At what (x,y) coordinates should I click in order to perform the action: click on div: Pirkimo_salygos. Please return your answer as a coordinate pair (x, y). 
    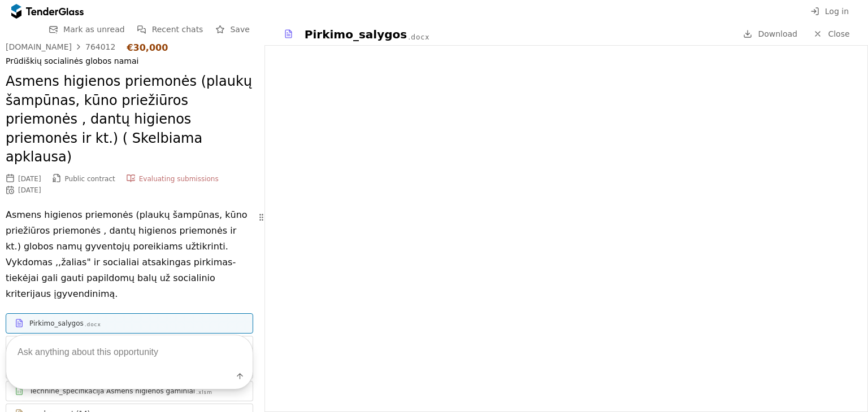
    Looking at the image, I should click on (355, 35).